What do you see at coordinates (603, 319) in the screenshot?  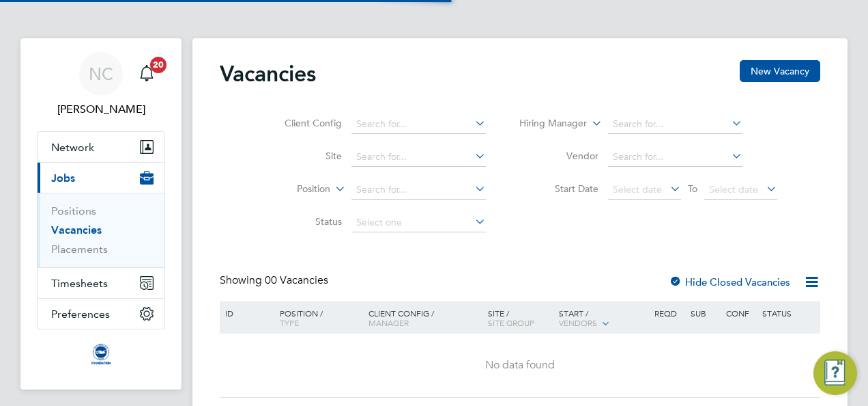 I see `div: Start /` at bounding box center [603, 319].